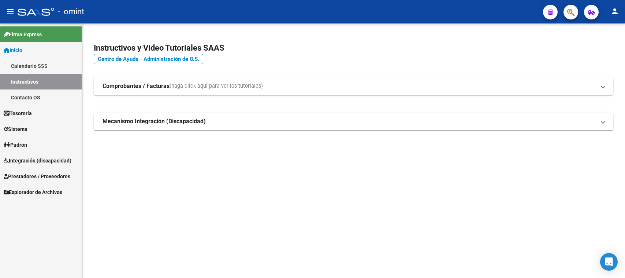 This screenshot has height=278, width=625. Describe the element at coordinates (18, 113) in the screenshot. I see `span: Tesorería` at that location.